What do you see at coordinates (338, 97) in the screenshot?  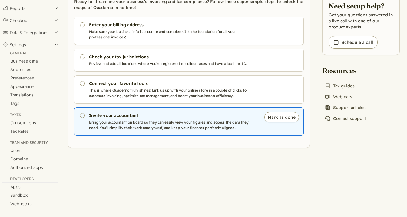 I see `a: Webinars` at bounding box center [338, 97].